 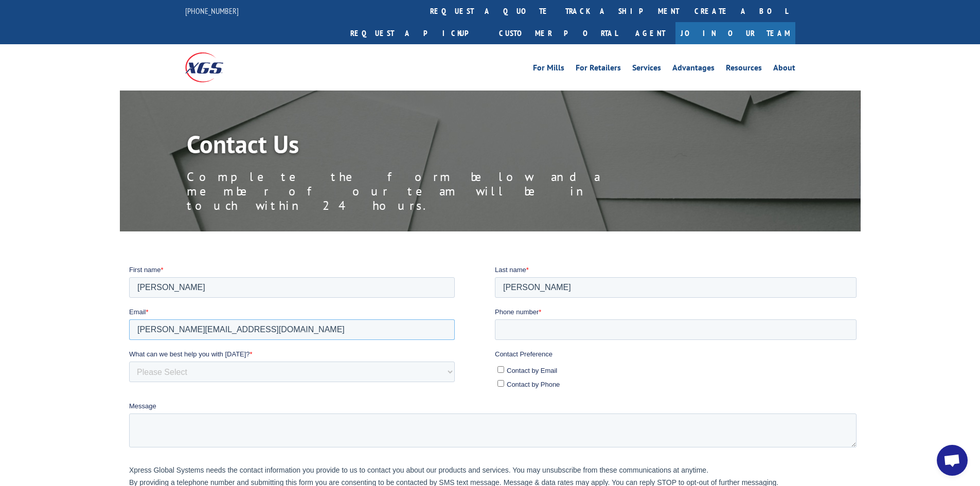 I want to click on a: Services, so click(x=647, y=69).